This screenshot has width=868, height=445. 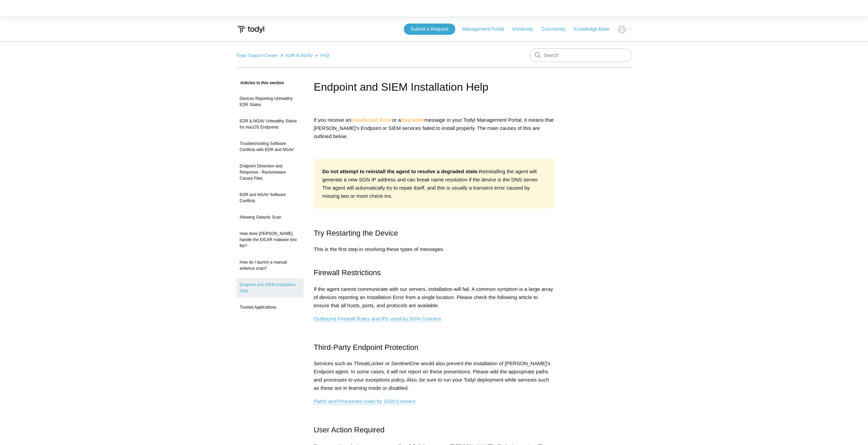 What do you see at coordinates (296, 55) in the screenshot?
I see `li: EDR & NGAV` at bounding box center [296, 55].